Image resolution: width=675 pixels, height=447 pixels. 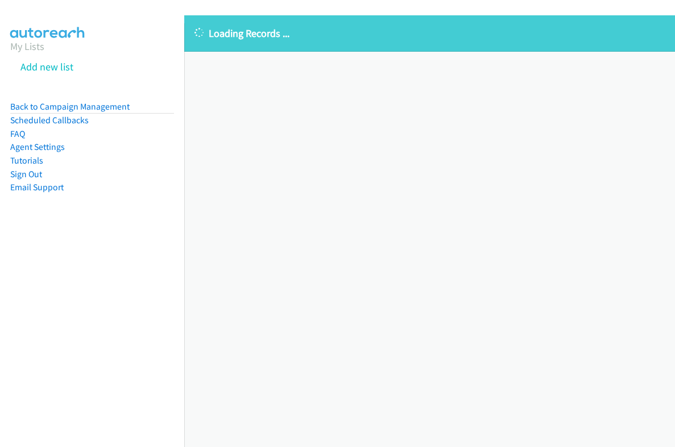 What do you see at coordinates (27, 160) in the screenshot?
I see `a: Tutorials` at bounding box center [27, 160].